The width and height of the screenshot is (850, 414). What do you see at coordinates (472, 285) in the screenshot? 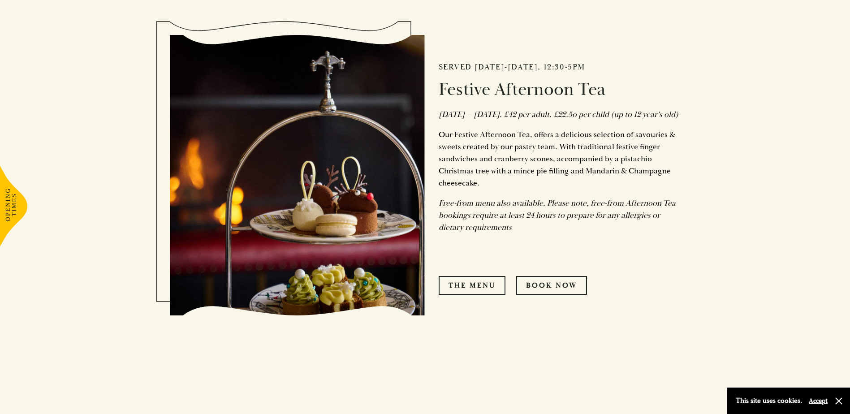
I see `a: The Menu` at bounding box center [472, 285].